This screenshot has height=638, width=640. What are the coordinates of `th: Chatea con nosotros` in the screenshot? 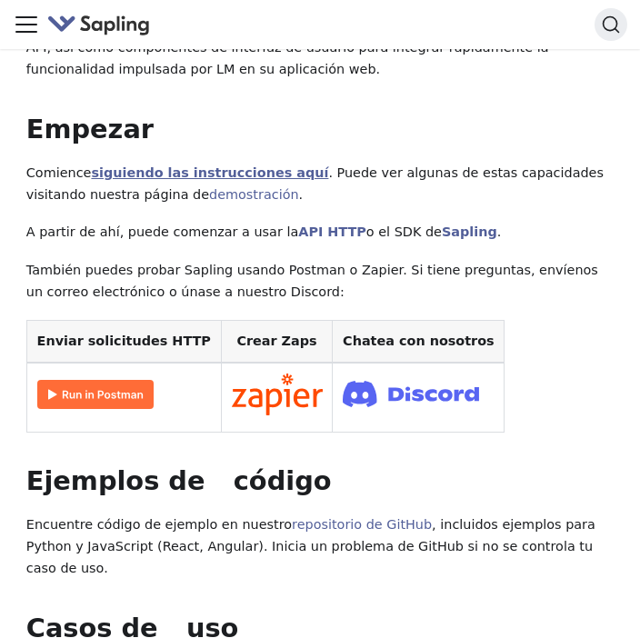 It's located at (418, 341).